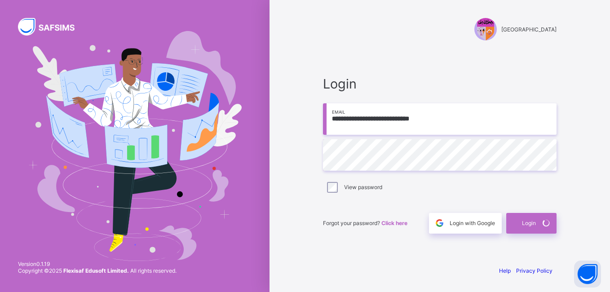 The height and width of the screenshot is (292, 610). I want to click on span: Forgot your password?, so click(365, 223).